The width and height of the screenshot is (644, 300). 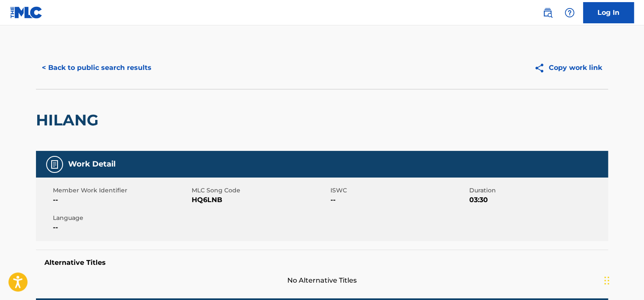 I want to click on div: টেনে আনুন, so click(x=607, y=281).